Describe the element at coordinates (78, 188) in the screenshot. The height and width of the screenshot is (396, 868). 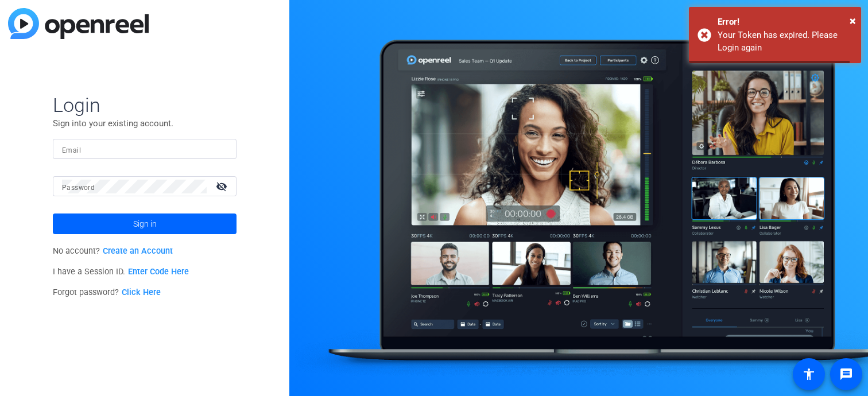
I see `mat-label: Password` at that location.